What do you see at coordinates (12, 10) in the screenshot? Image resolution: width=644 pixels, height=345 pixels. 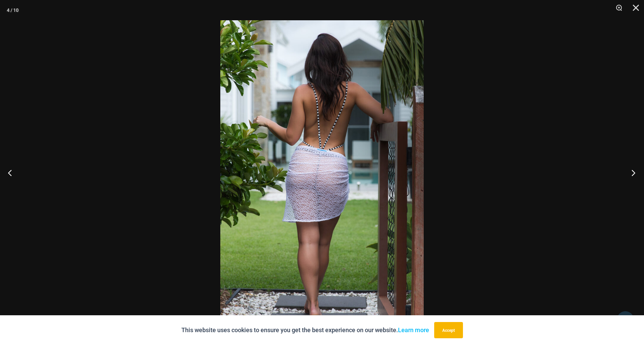 I see `div: 4 / 10` at bounding box center [12, 10].